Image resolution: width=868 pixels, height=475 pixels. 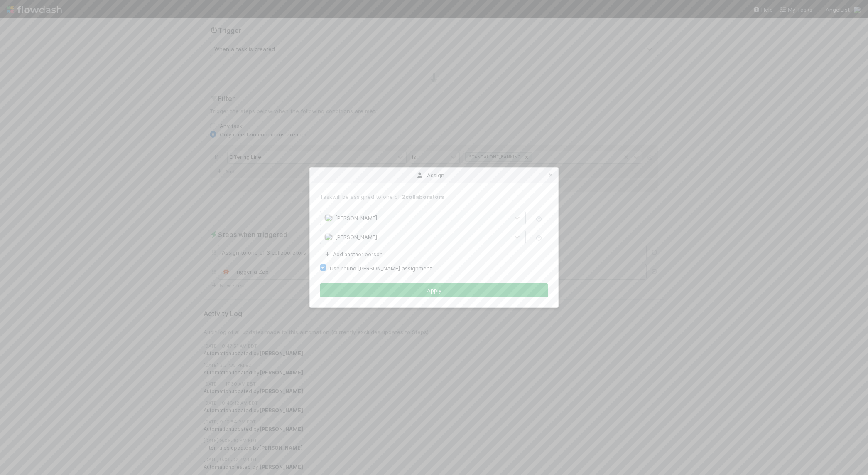 What do you see at coordinates (329, 218) in the screenshot?
I see `img: avatar_ef15843f-6fde-4057-917e-3fb236f438ca.png` at bounding box center [329, 218].